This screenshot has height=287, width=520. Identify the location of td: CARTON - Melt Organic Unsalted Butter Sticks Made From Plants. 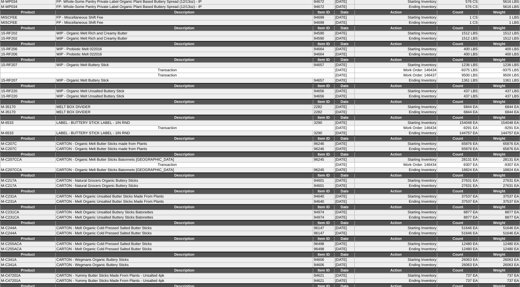
(184, 202).